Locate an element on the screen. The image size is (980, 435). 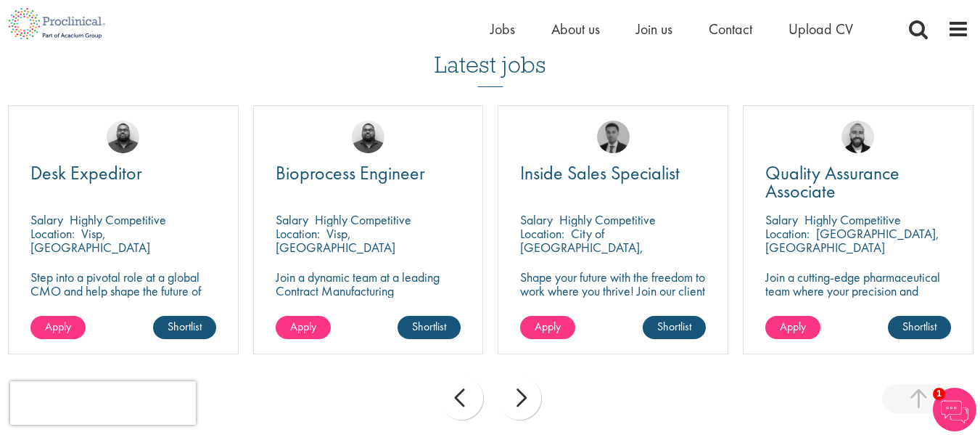
img: Carl Gbolade is located at coordinates (613, 136).